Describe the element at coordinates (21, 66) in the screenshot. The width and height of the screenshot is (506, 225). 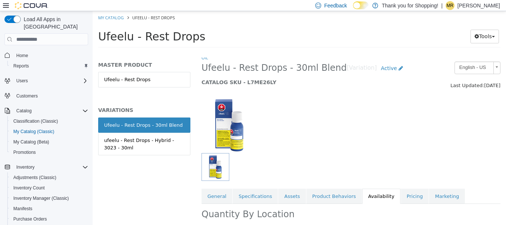
I see `a: Reports` at that location.